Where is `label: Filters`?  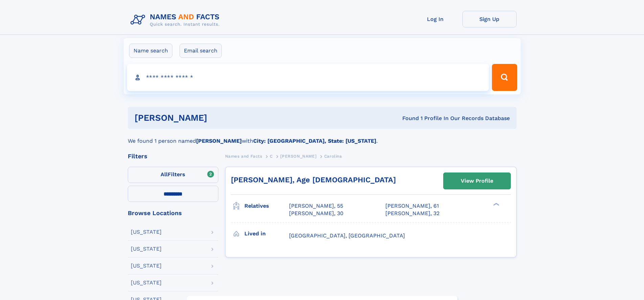
label: Filters is located at coordinates (173, 175).